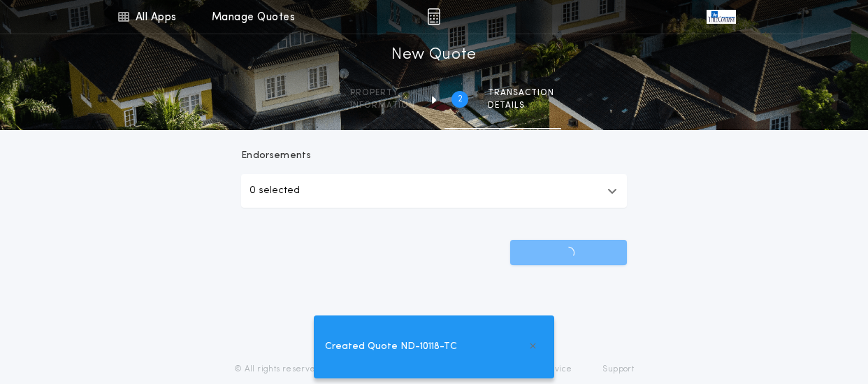 The image size is (868, 384). I want to click on p: Endorsements, so click(434, 156).